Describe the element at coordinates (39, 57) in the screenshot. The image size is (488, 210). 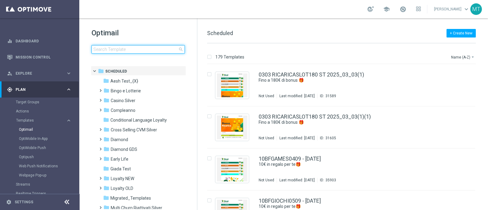
I see `button: Mission Control` at that location.